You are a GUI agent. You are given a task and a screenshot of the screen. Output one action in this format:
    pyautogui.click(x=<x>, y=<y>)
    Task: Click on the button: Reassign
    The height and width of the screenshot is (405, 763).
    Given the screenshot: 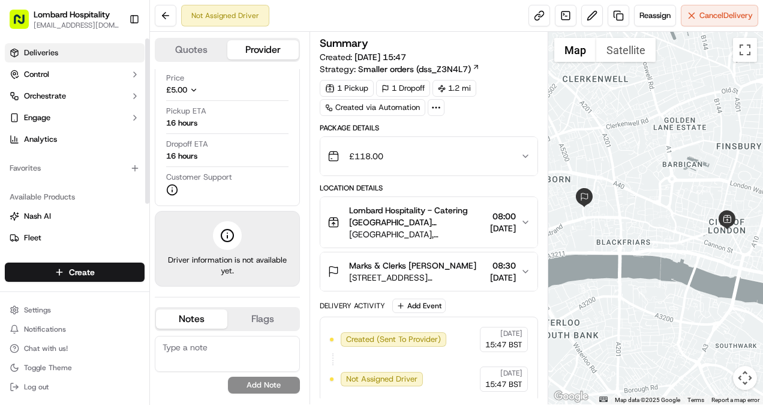 What is the action you would take?
    pyautogui.click(x=655, y=16)
    